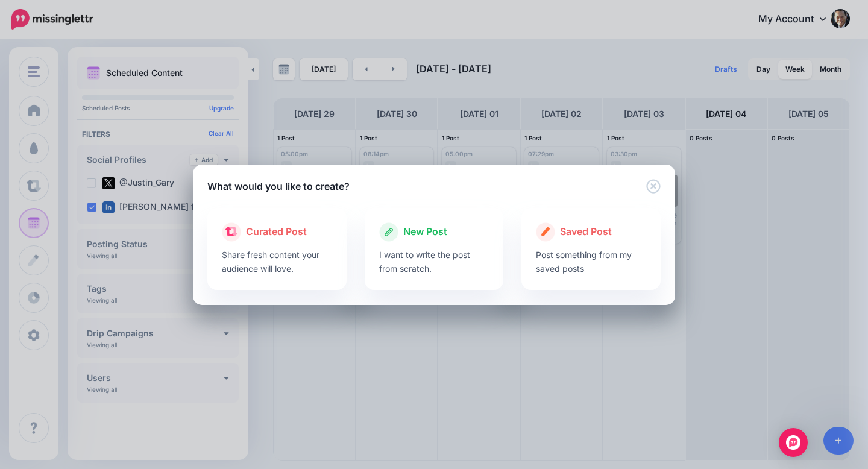  I want to click on p: I want to write the post from scratch., so click(434, 261).